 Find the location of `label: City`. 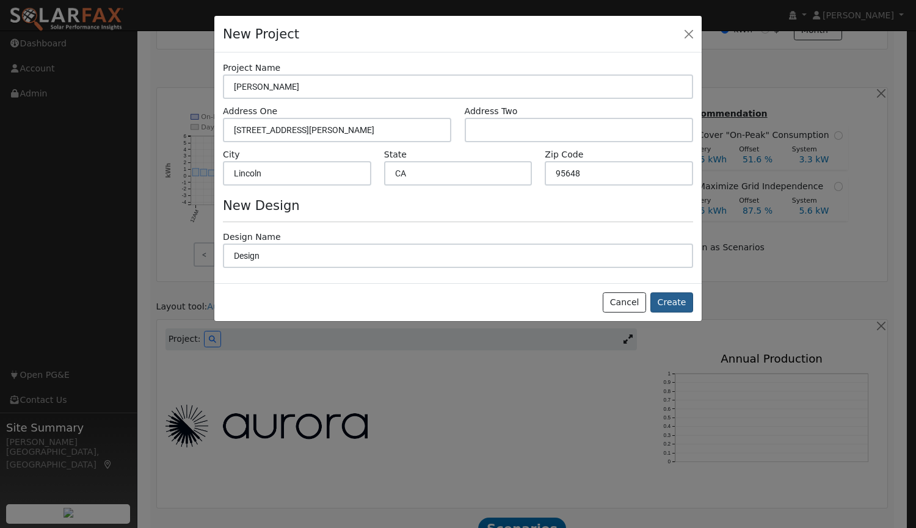

label: City is located at coordinates (232, 155).